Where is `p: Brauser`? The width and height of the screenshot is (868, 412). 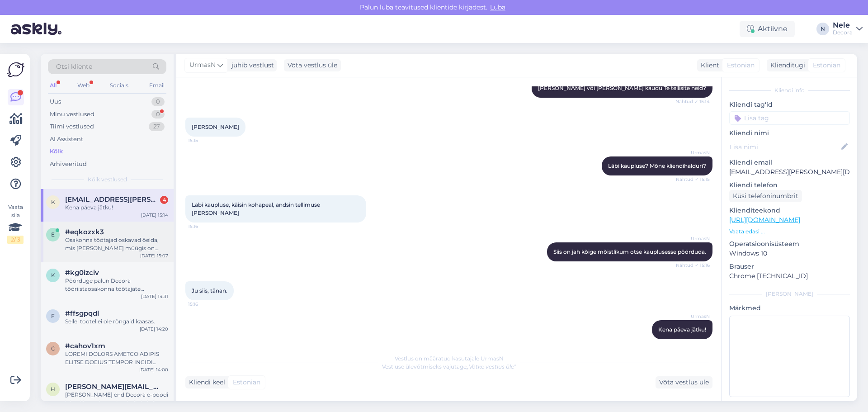 p: Brauser is located at coordinates (789, 266).